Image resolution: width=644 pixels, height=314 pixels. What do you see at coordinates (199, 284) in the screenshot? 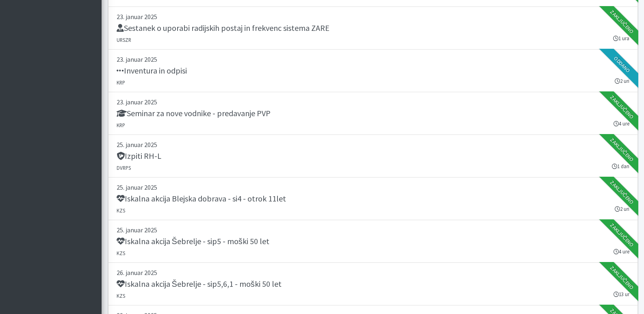
I see `h5: Iskalna akcija Šebrelje - sip5,6,1 - moški 50 let` at bounding box center [199, 284].